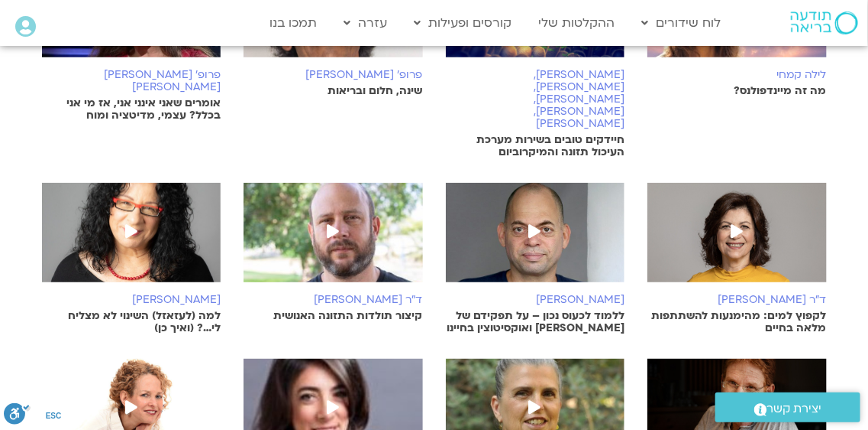 Image resolution: width=868 pixels, height=430 pixels. I want to click on p: לקפוץ למים: מהימנעות להשתתפות מלאה בחיים, so click(737, 322).